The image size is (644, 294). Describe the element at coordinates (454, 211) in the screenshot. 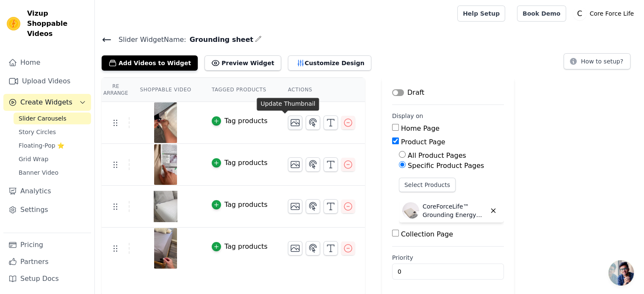

I see `p: CoreForceLife™ Grounding Energy Sheet` at that location.